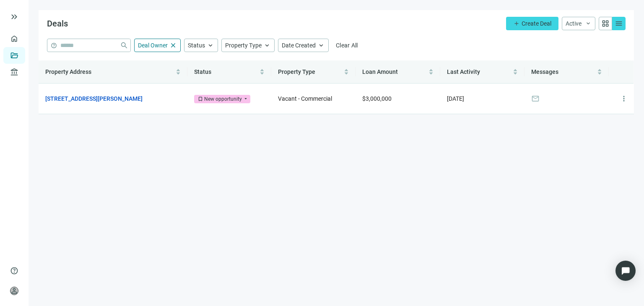 The width and height of the screenshot is (644, 306). What do you see at coordinates (624, 99) in the screenshot?
I see `button: more_vert` at bounding box center [624, 99].